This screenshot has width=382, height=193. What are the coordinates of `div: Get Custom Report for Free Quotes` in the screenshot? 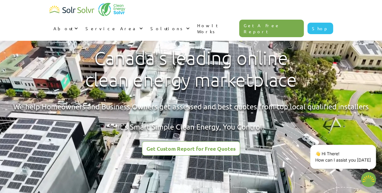 It's located at (191, 149).